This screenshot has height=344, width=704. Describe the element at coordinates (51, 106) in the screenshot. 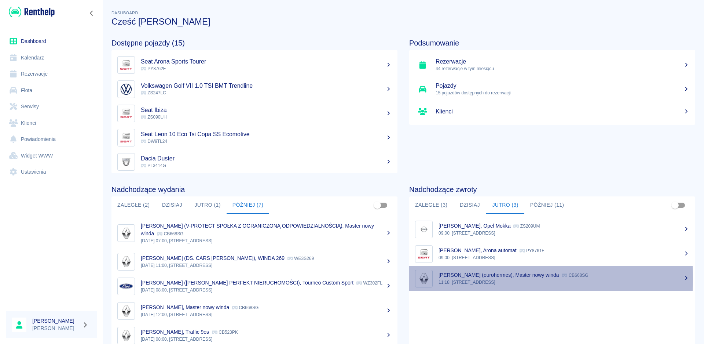

I see `a: Serwisy` at that location.